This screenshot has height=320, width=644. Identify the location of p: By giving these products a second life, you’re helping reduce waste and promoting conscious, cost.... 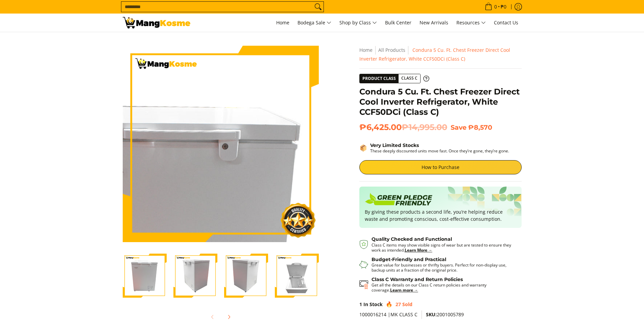
(440, 216).